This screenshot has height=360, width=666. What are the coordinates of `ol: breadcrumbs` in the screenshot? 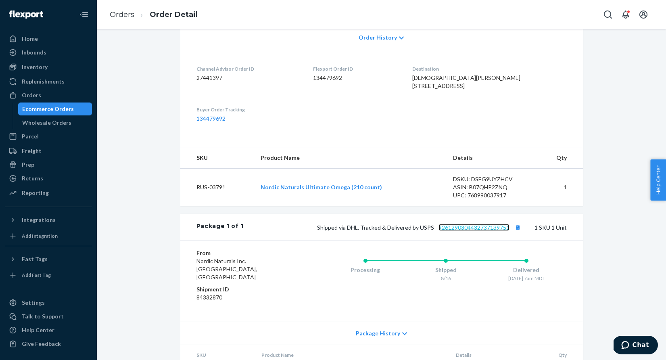 It's located at (154, 15).